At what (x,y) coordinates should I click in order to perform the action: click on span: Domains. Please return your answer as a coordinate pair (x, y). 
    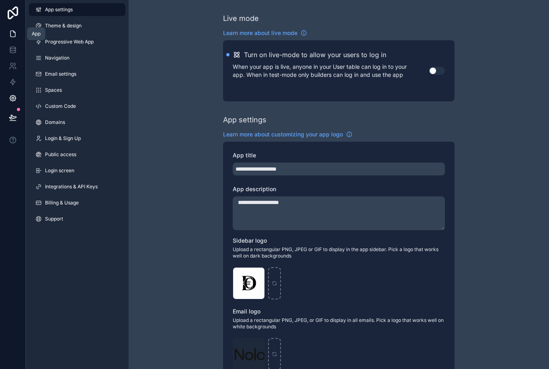
    Looking at the image, I should click on (55, 122).